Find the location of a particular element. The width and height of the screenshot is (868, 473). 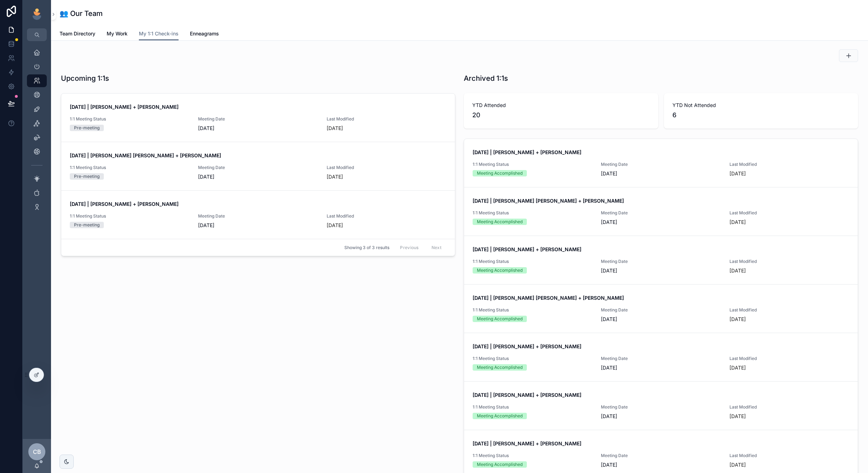

span: CB is located at coordinates (37, 452).